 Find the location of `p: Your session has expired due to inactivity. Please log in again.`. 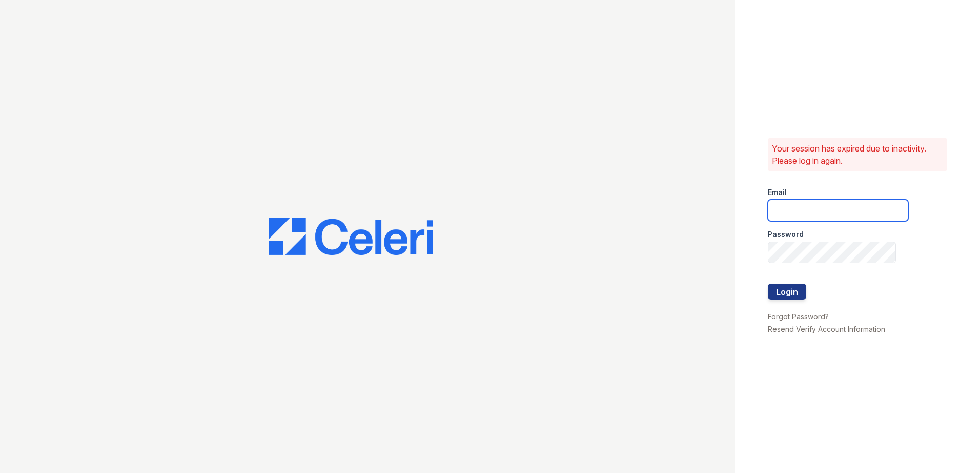

p: Your session has expired due to inactivity. Please log in again. is located at coordinates (858, 154).